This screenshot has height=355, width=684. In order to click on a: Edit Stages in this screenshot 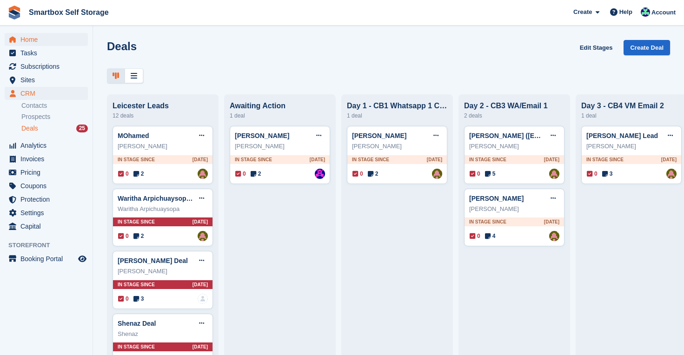, I will do `click(596, 47)`.